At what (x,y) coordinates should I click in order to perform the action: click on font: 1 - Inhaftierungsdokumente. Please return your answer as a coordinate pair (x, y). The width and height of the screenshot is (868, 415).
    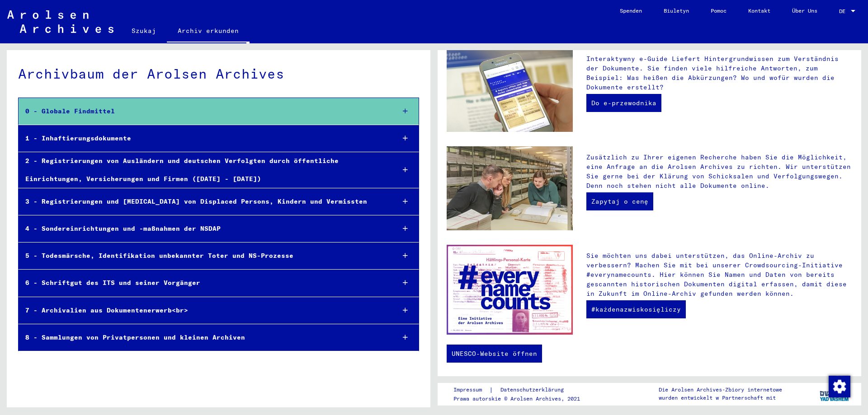
    Looking at the image, I should click on (78, 139).